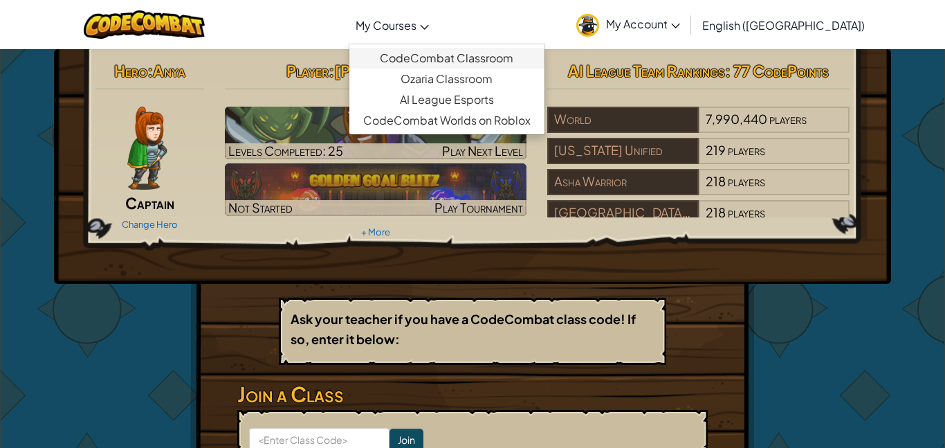 The width and height of the screenshot is (945, 448). I want to click on a: CodeCombat Classroom, so click(447, 58).